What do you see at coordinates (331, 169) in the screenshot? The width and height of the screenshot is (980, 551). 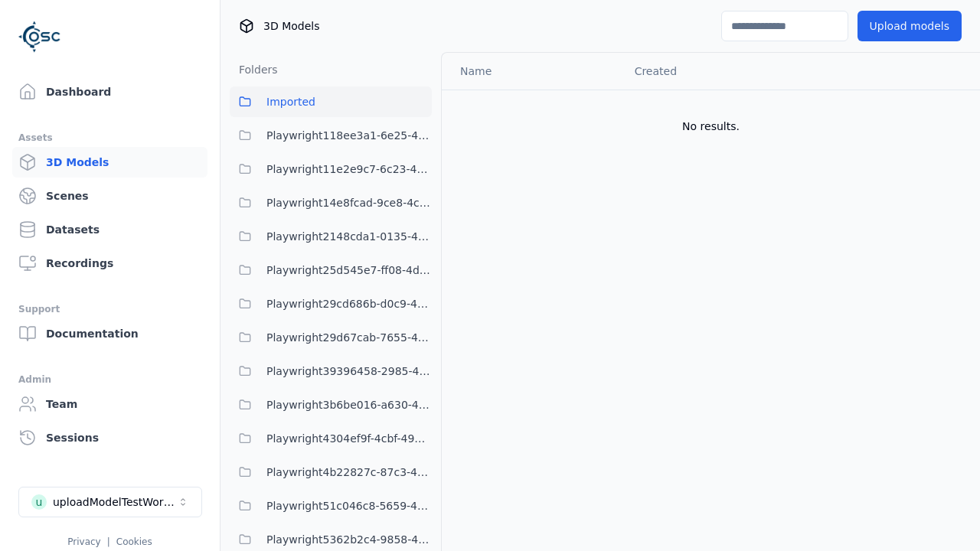 I see `button: Playwright11e2e9c7-6c23-4ce7-ac48-ea95a4ff6a43` at bounding box center [331, 169].